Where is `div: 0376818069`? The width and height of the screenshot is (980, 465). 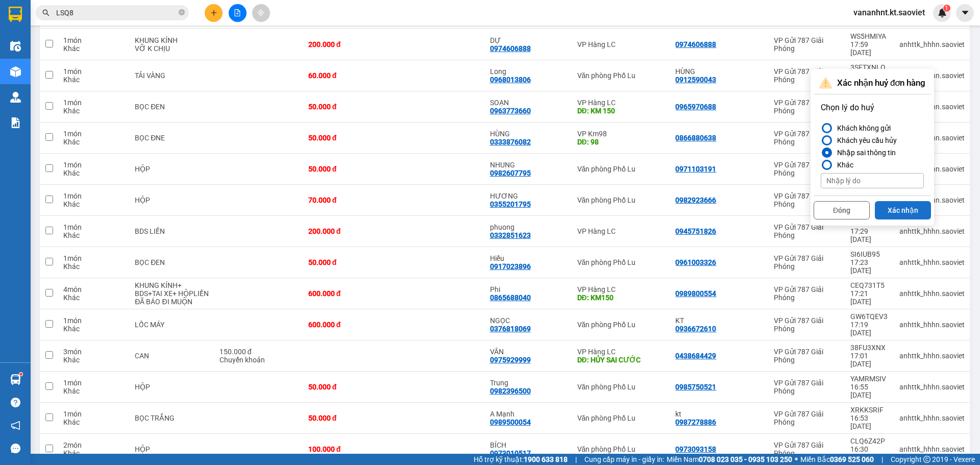
div: 0376818069 is located at coordinates (510, 329).